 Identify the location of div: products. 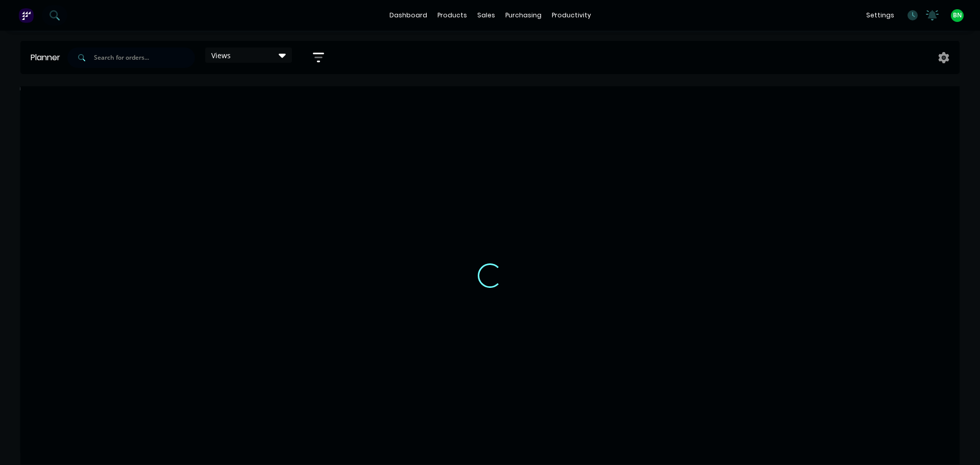
(452, 15).